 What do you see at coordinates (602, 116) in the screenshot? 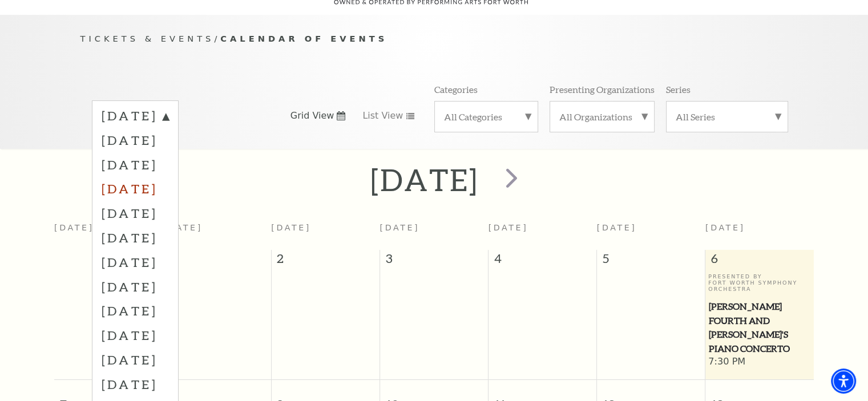
I see `label: All Organizations` at bounding box center [602, 116].